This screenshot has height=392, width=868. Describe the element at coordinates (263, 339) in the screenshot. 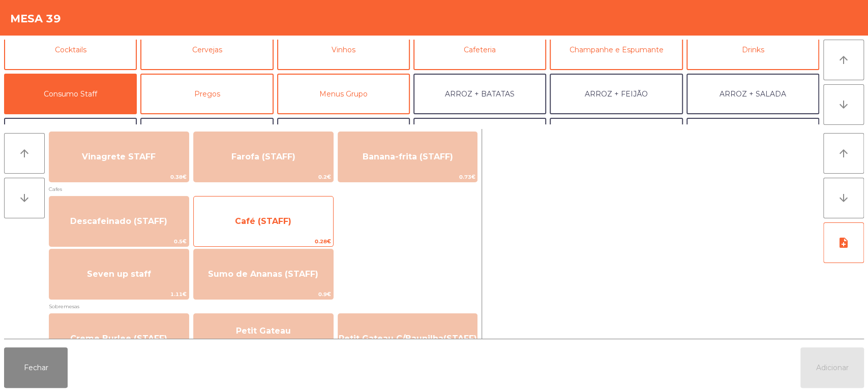

I see `span: Petit Gateau C/Tangerin(STAFF)` at that location.